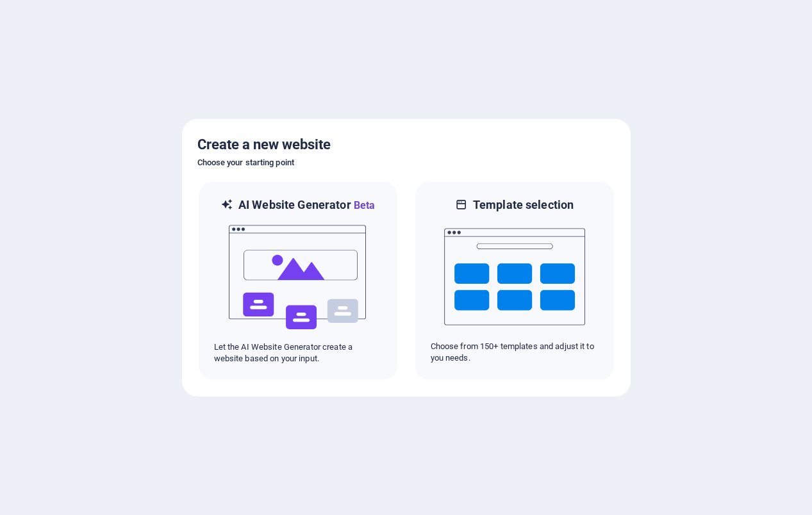  I want to click on p: Choose from 150+ templates and adjust it to you needs., so click(515, 352).